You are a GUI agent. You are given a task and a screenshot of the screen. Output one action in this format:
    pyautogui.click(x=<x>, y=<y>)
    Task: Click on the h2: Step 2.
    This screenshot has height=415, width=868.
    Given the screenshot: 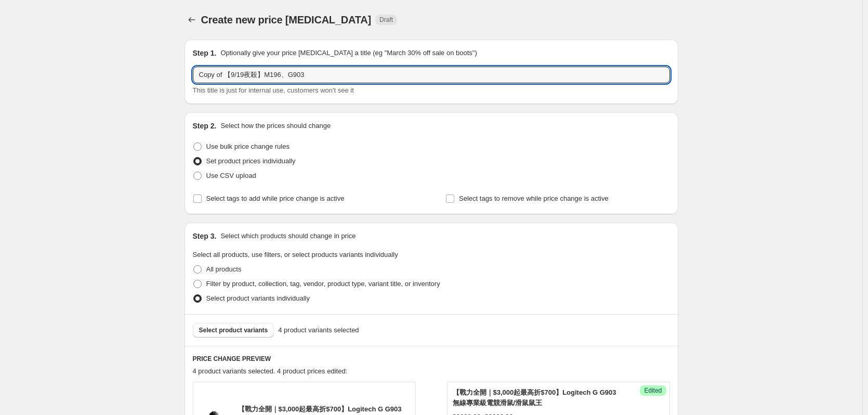 What is the action you would take?
    pyautogui.click(x=204, y=126)
    